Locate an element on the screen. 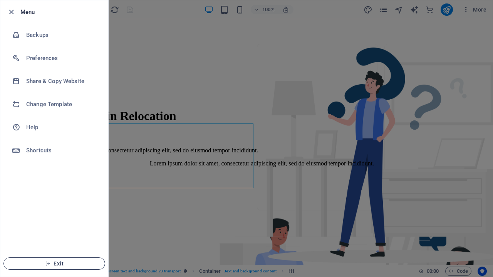 The width and height of the screenshot is (493, 277). a: Help is located at coordinates (54, 127).